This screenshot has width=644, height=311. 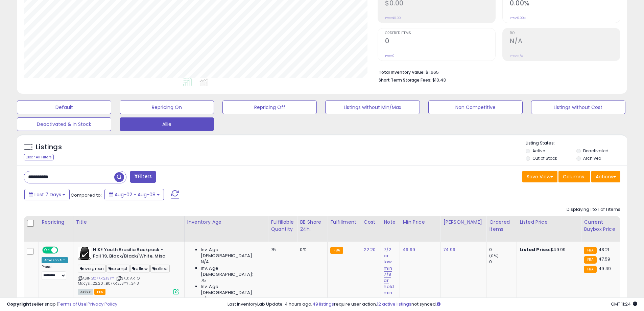 I want to click on div: Inventory Age, so click(x=226, y=222).